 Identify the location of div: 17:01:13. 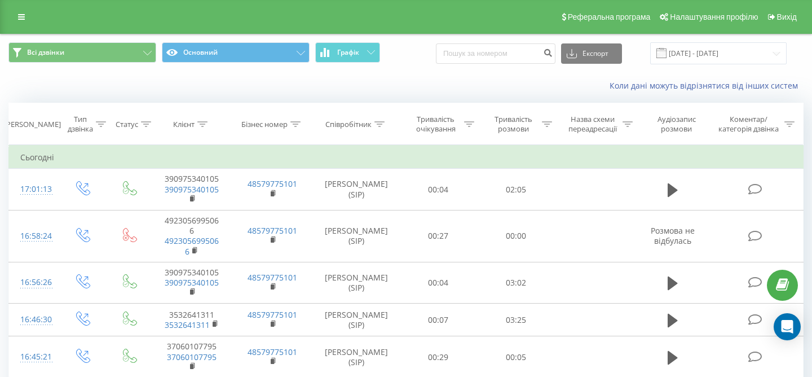
(34, 189).